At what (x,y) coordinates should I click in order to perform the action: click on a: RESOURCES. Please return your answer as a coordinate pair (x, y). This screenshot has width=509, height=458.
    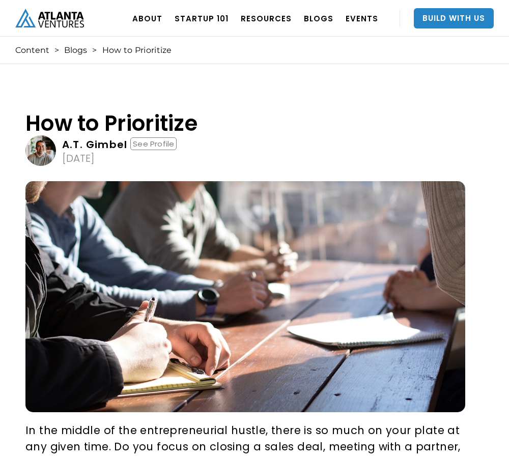
    Looking at the image, I should click on (266, 18).